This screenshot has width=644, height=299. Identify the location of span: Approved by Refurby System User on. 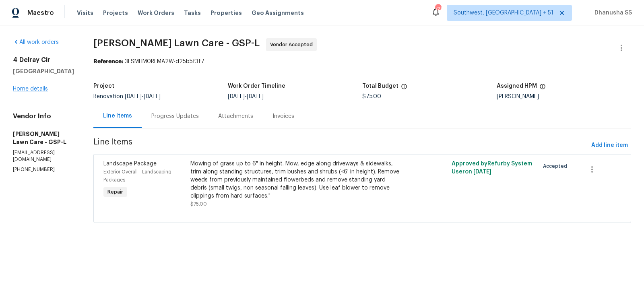
(492, 168).